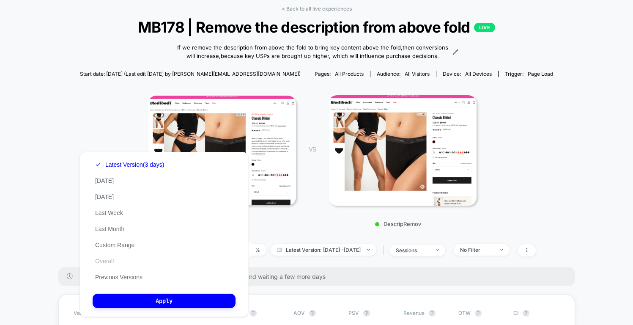 Image resolution: width=633 pixels, height=325 pixels. I want to click on img: calendar, so click(279, 250).